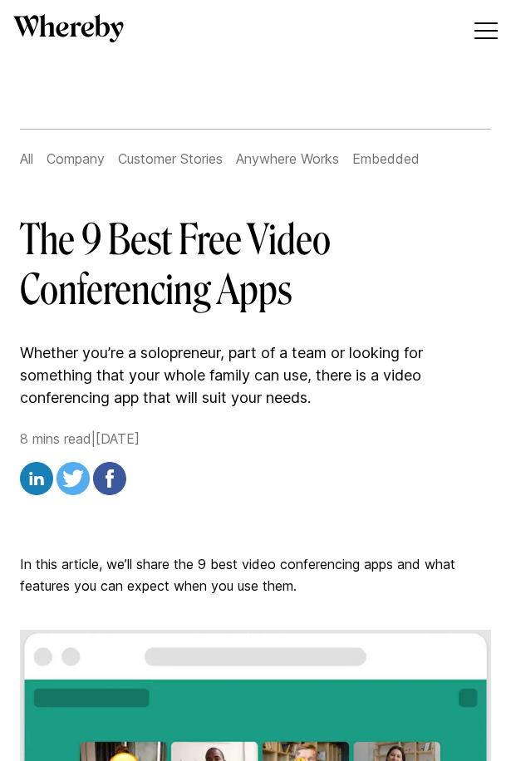 The image size is (511, 761). Describe the element at coordinates (255, 265) in the screenshot. I see `h1: The 9 Best Free Video Conferencing Apps` at that location.